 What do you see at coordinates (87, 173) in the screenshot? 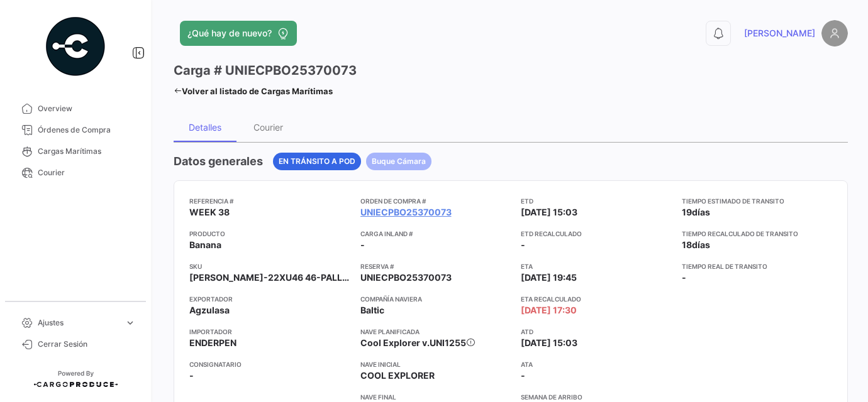
I see `span: Courier` at bounding box center [87, 173].